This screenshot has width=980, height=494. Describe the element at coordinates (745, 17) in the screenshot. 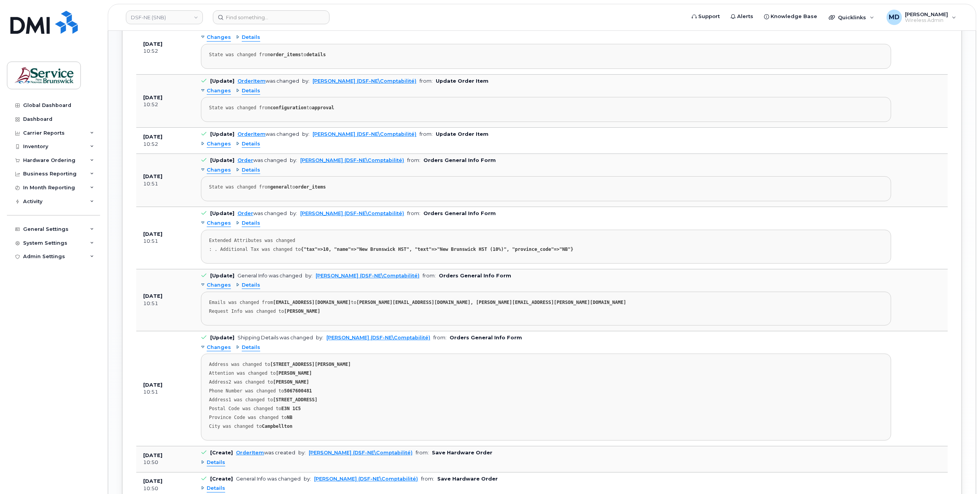

I see `span: Alerts` at that location.